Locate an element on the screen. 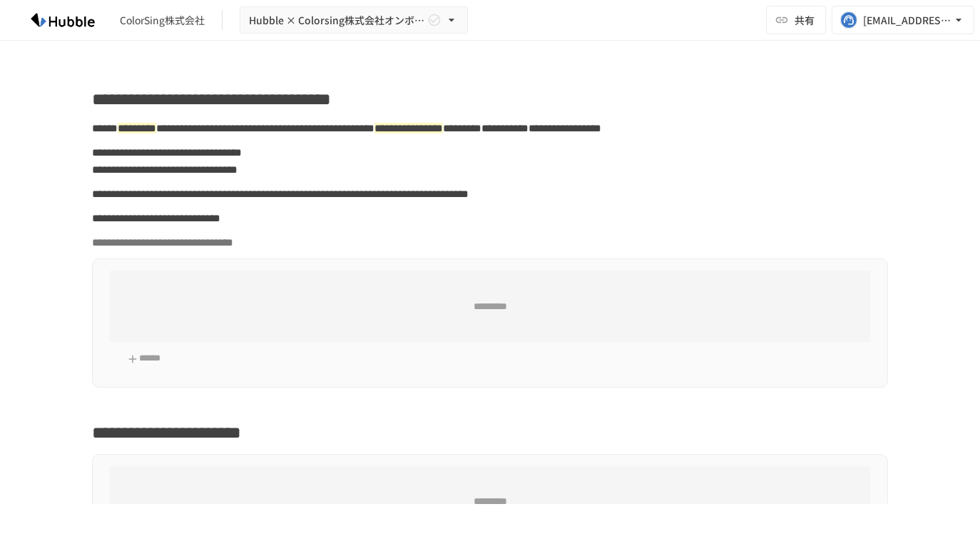 The height and width of the screenshot is (534, 980). button: Hubble × Colorsing株式会社オンボーディングプロジェクト is located at coordinates (354, 20).